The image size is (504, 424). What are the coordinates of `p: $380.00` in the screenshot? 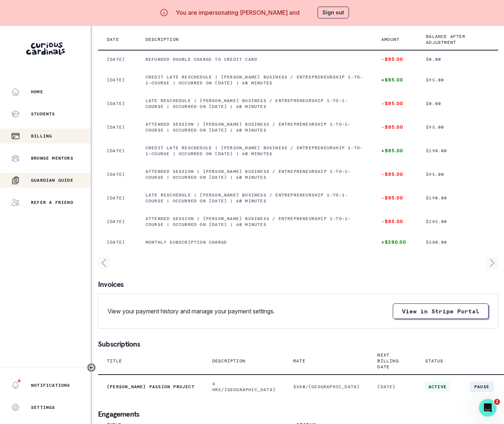 It's located at (458, 242).